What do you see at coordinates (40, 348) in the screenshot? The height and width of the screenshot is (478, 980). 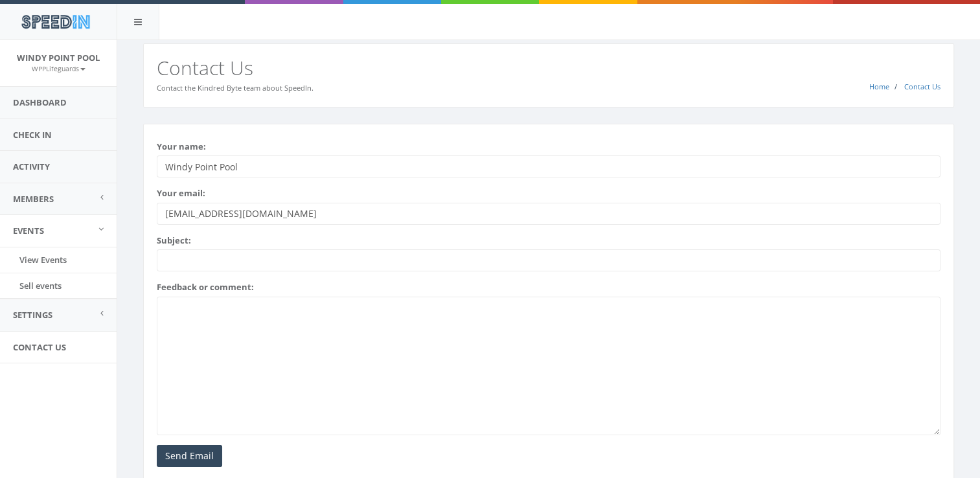 I see `span: Contact Us` at bounding box center [40, 348].